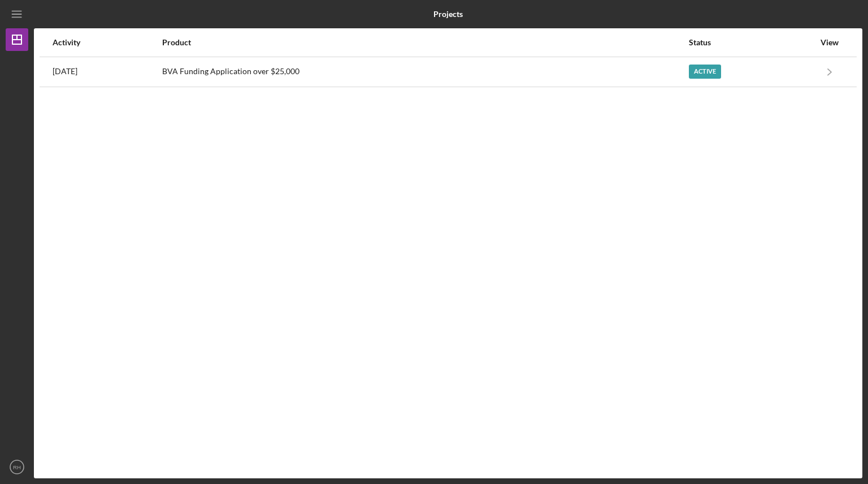 This screenshot has height=484, width=868. What do you see at coordinates (107, 43) in the screenshot?
I see `div: Activity` at bounding box center [107, 43].